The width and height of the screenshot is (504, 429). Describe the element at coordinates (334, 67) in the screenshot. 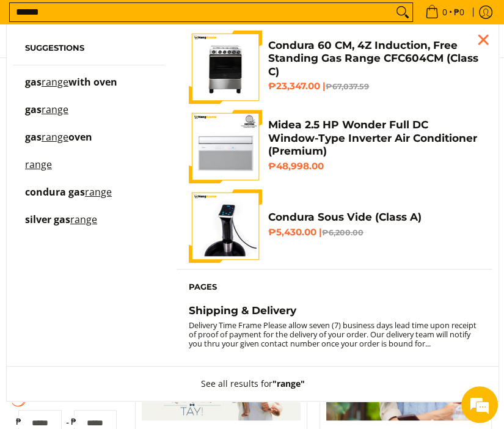

I see `a: Condura 60 CM, 4Z Induction, Free Standing Gas Range CFC604CM (Class C) Condura 60 CM, 4Z Inducti...` at that location.